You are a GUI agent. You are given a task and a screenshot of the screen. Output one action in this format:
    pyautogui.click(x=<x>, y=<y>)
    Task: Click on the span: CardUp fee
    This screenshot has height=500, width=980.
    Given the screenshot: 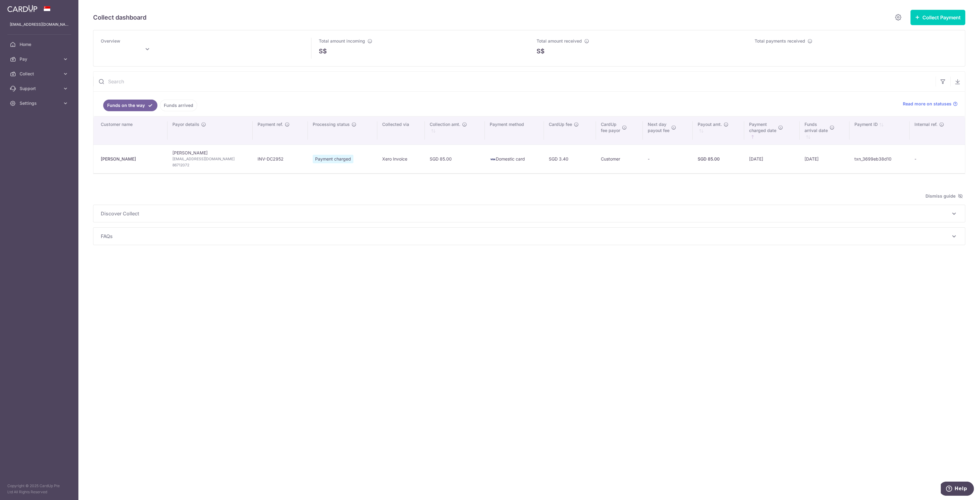 What is the action you would take?
    pyautogui.click(x=560, y=124)
    